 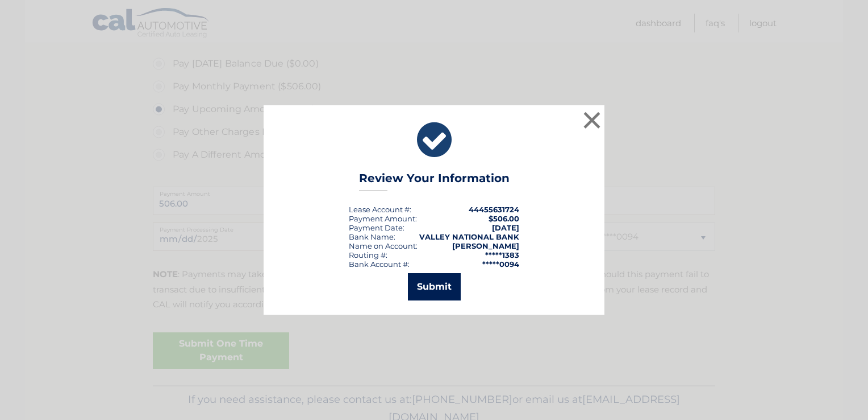 What do you see at coordinates (368, 255) in the screenshot?
I see `div: Routing #:` at bounding box center [368, 255].